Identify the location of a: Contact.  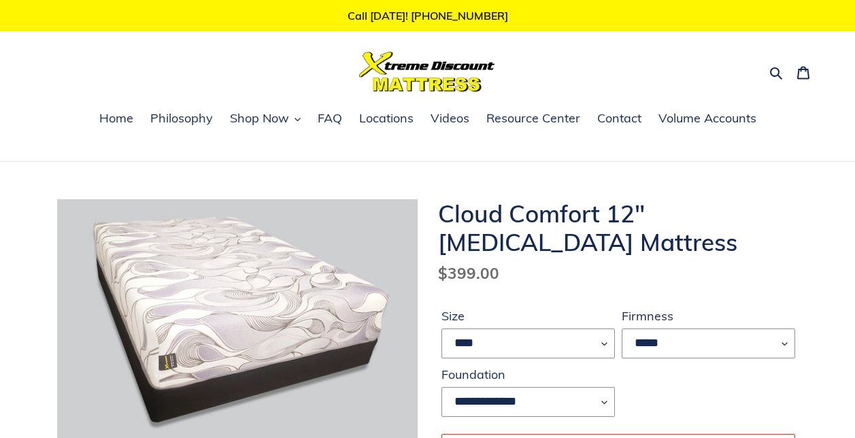
(619, 119).